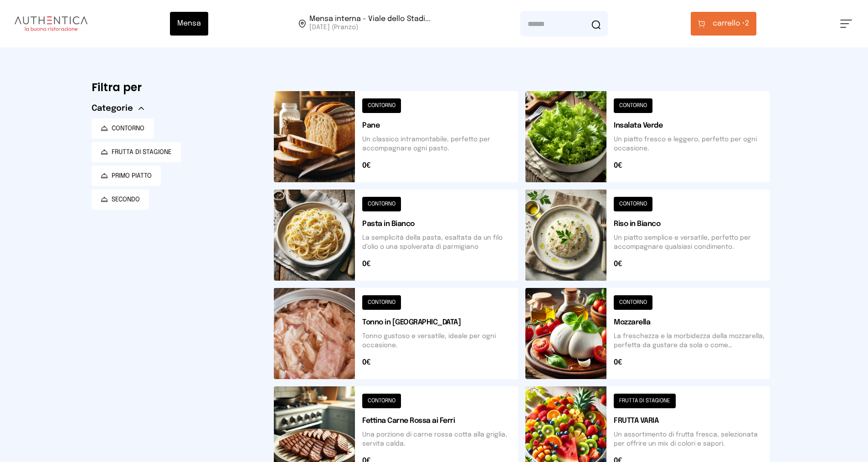 This screenshot has width=868, height=462. What do you see at coordinates (125, 200) in the screenshot?
I see `span: SECONDO` at bounding box center [125, 200].